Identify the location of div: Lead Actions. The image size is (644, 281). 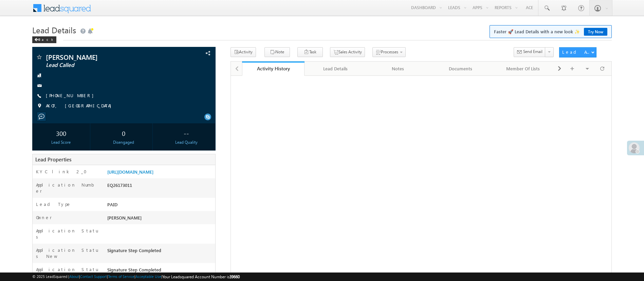
(577, 52).